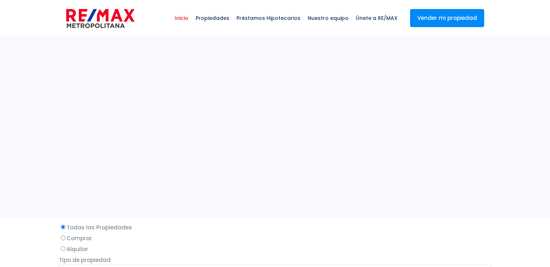 The image size is (550, 267). I want to click on span: Préstamos Hipotecarios, so click(268, 18).